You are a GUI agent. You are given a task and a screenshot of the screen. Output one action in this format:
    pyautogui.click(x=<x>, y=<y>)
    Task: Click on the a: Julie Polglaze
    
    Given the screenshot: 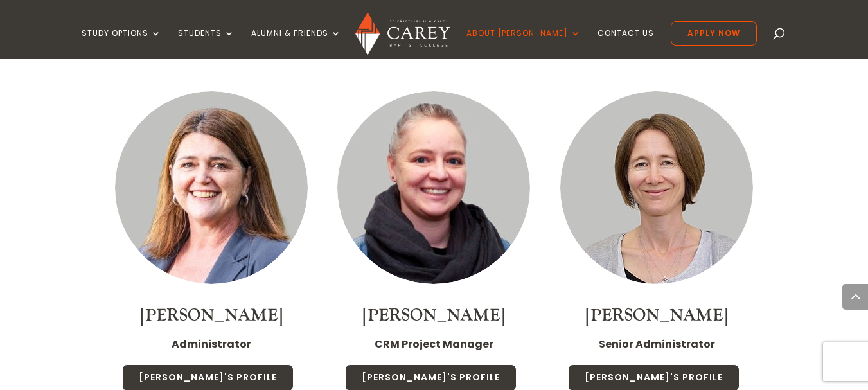 What is the action you would take?
    pyautogui.click(x=211, y=188)
    